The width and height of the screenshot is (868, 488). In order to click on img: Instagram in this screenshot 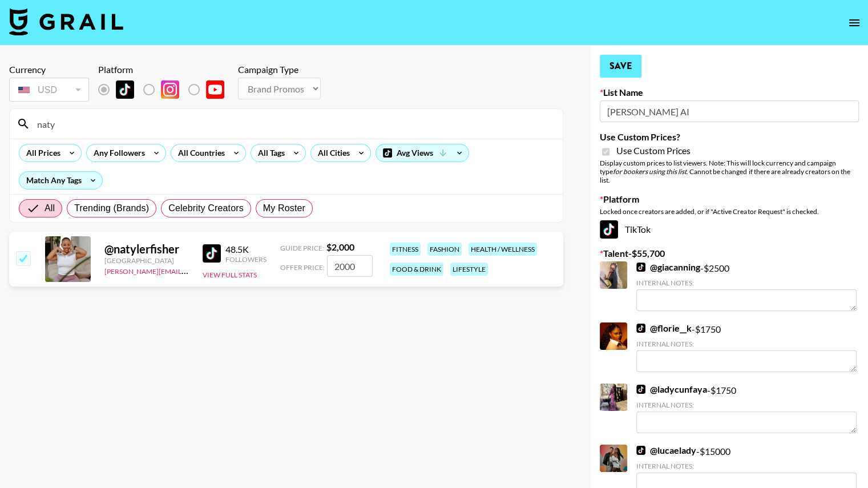, I will do `click(170, 90)`.